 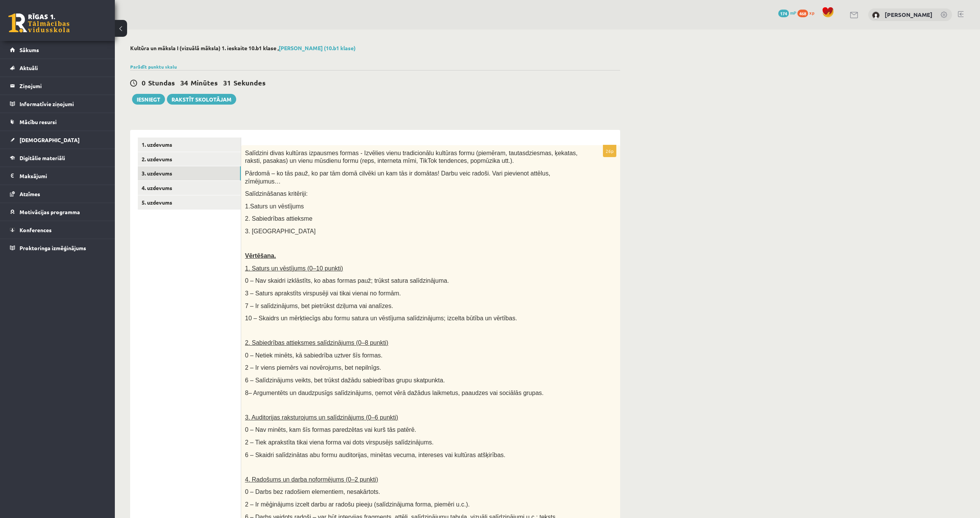 I want to click on h2: Kultūra un māksla I (vizuālā māksla) 1. ieskaite 10.b1 klase ,, so click(x=375, y=48).